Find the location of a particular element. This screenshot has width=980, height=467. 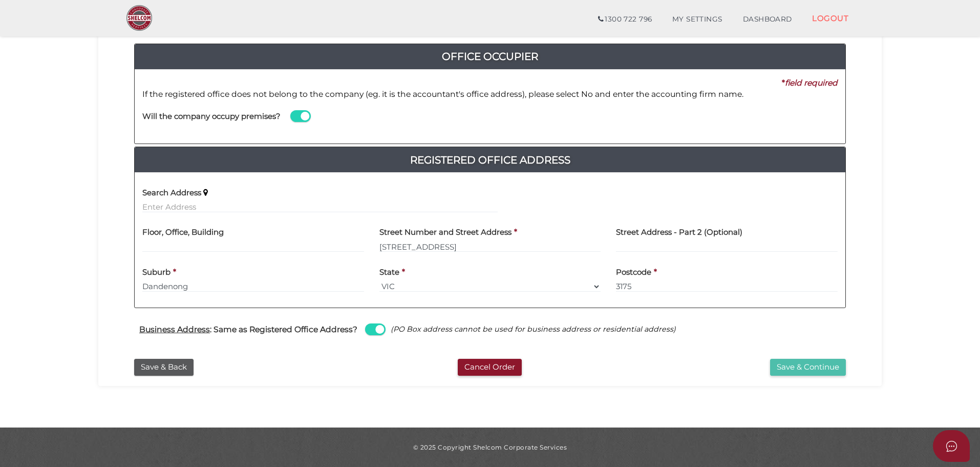

h4: State is located at coordinates (389, 272).